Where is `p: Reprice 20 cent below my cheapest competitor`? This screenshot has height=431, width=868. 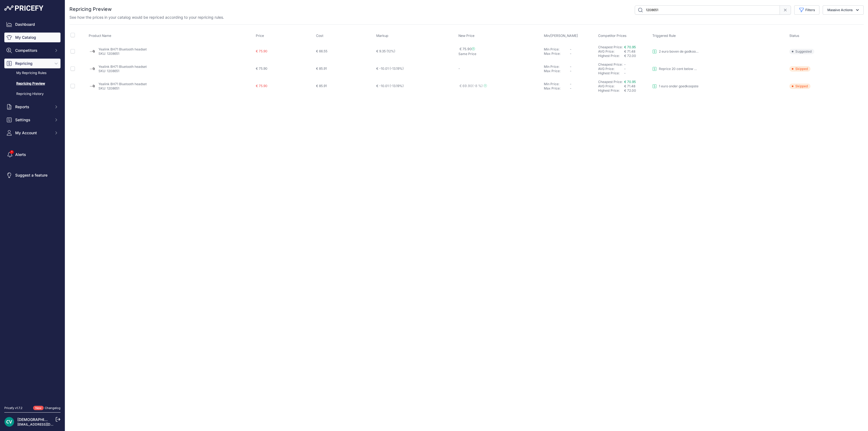
p: Reprice 20 cent below my cheapest competitor is located at coordinates (679, 69).